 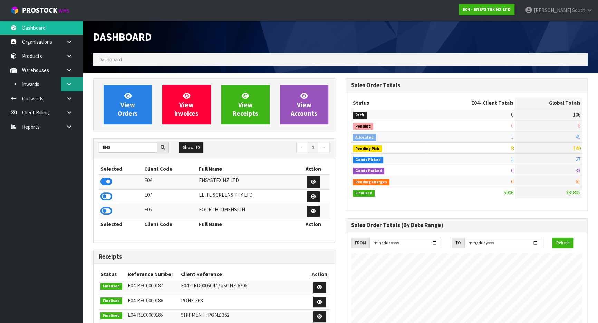 I want to click on small: WMS, so click(x=64, y=11).